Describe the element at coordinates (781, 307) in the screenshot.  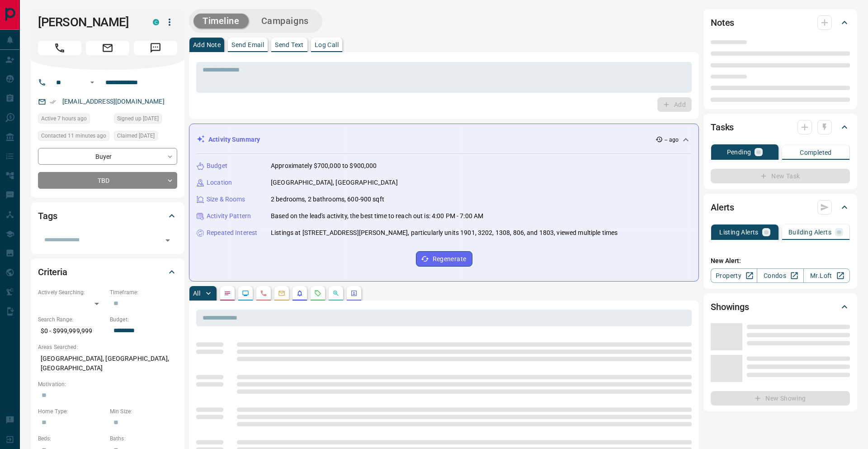
I see `div: Showings` at that location.